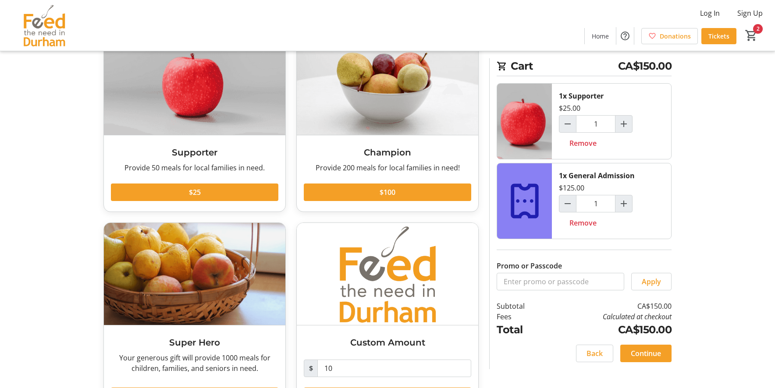 This screenshot has height=388, width=775. What do you see at coordinates (387, 84) in the screenshot?
I see `img: Champion` at bounding box center [387, 84].